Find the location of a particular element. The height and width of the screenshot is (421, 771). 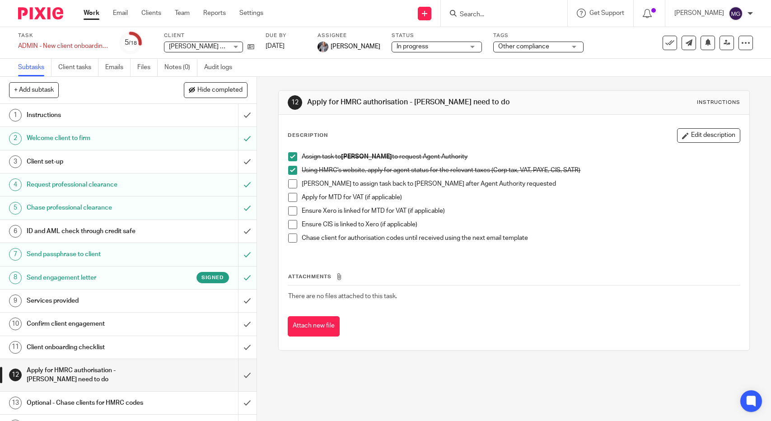

h1: Request professional clearance is located at coordinates (94, 185).